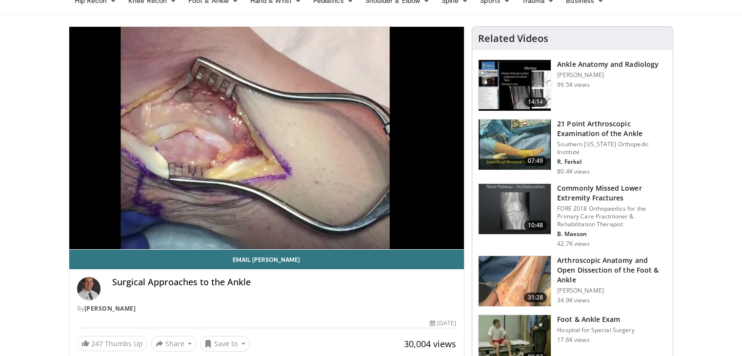 The width and height of the screenshot is (742, 356). Describe the element at coordinates (515, 85) in the screenshot. I see `img: d079e22e-f623-40f6-8657-94e85635e1da.150x105_q85_crop-smart_upscale.jpg` at that location.